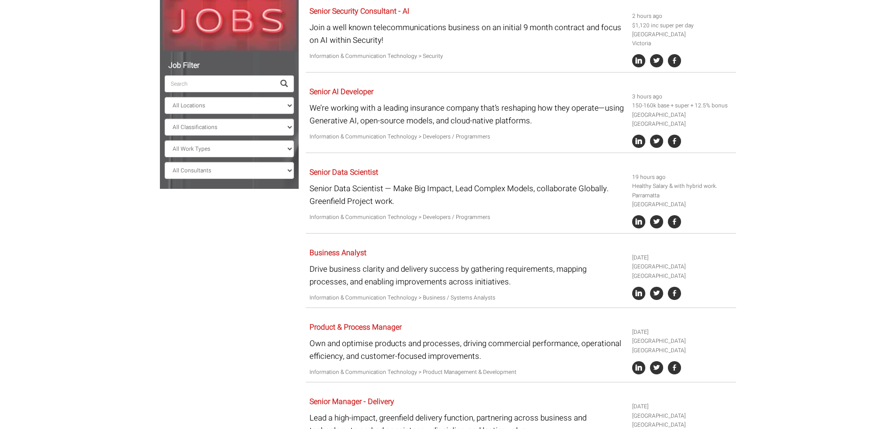 The height and width of the screenshot is (429, 896). What do you see at coordinates (467, 114) in the screenshot?
I see `p: We’re working with a leading insurance company that’s reshaping how they operate—using Generative...` at bounding box center [467, 114].